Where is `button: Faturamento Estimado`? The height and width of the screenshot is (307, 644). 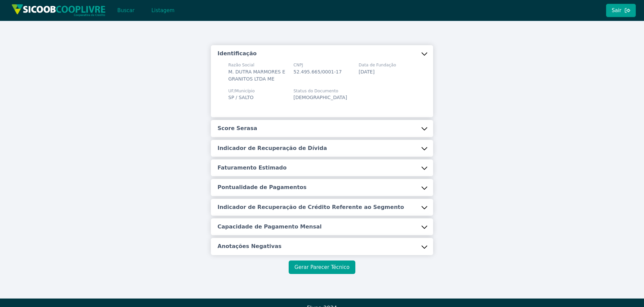 button: Faturamento Estimado is located at coordinates (322, 168).